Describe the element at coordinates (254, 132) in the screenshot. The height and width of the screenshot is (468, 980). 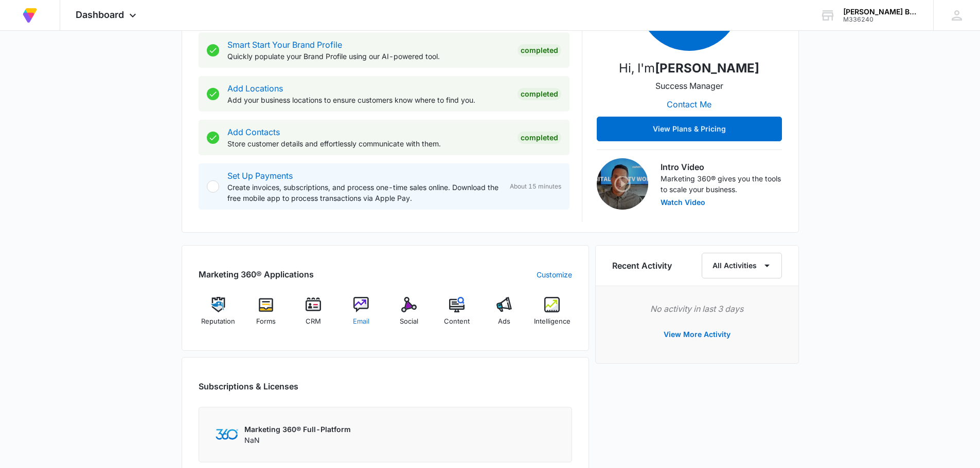
I see `a: Add Contacts` at that location.